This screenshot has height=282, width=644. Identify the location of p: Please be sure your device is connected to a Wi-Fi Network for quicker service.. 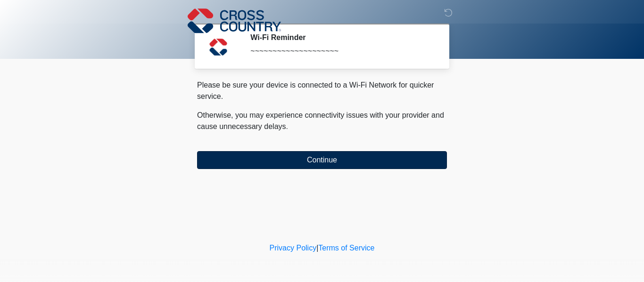
(322, 91).